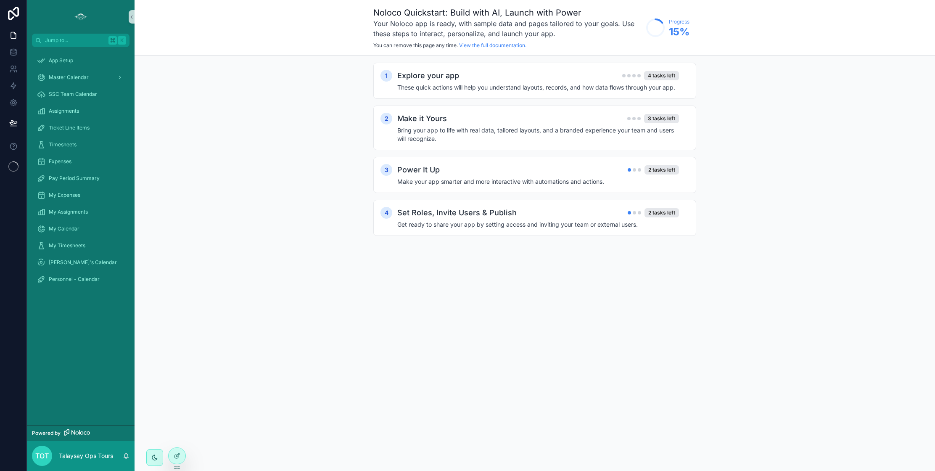 The image size is (935, 471). Describe the element at coordinates (81, 246) in the screenshot. I see `a: My Timesheets` at that location.